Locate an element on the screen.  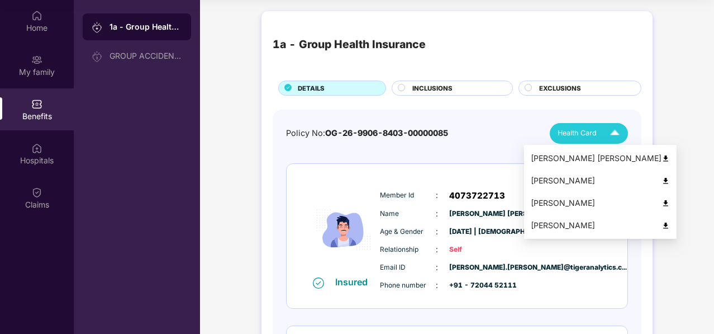
div: GROUP ACCIDENTAL INSURANCE is located at coordinates (146, 56).